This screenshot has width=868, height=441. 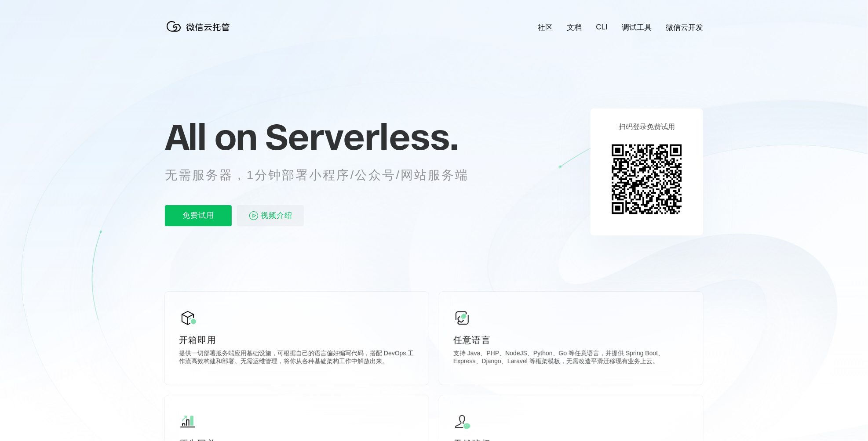 I want to click on a: 微信云开发, so click(x=684, y=28).